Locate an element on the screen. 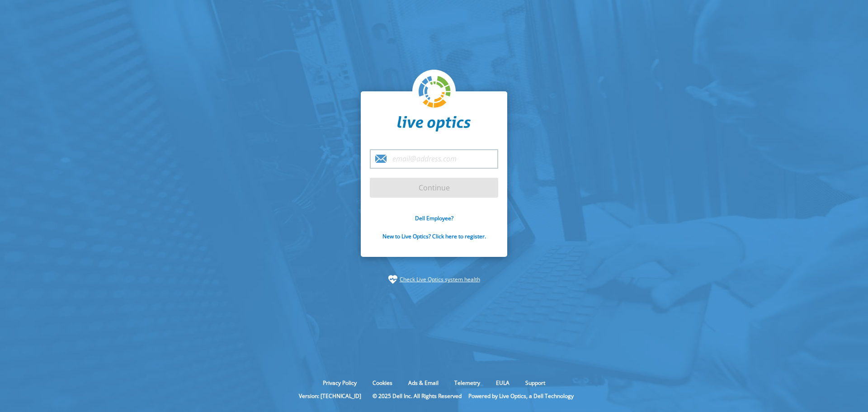 This screenshot has height=412, width=868. li: Powered by Live Optics, a Dell Technology is located at coordinates (521, 396).